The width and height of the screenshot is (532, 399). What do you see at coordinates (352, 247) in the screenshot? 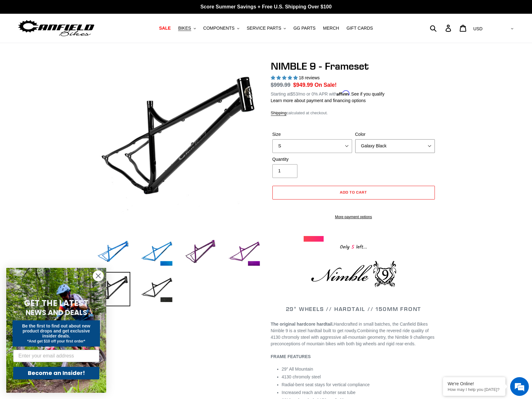
I see `span: 5` at bounding box center [352, 247].